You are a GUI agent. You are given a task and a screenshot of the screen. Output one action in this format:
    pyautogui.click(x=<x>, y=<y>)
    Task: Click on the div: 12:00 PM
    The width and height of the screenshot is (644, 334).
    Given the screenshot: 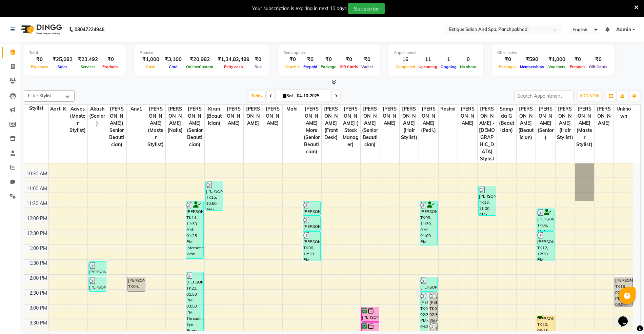 What is the action you would take?
    pyautogui.click(x=37, y=218)
    